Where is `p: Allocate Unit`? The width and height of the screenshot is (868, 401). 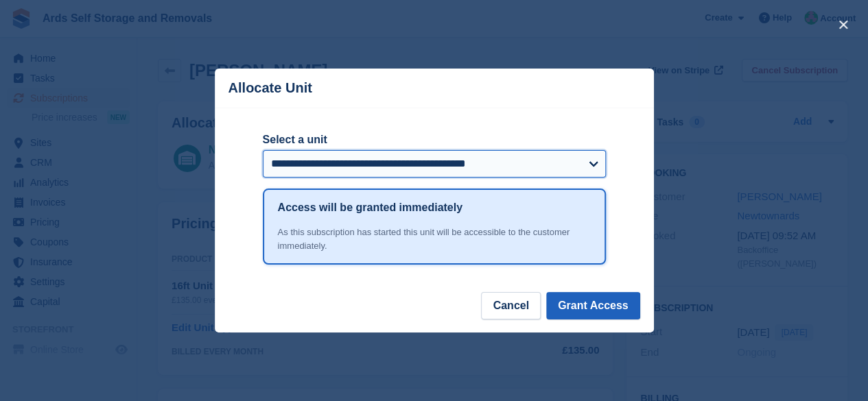
p: Allocate Unit is located at coordinates (270, 88).